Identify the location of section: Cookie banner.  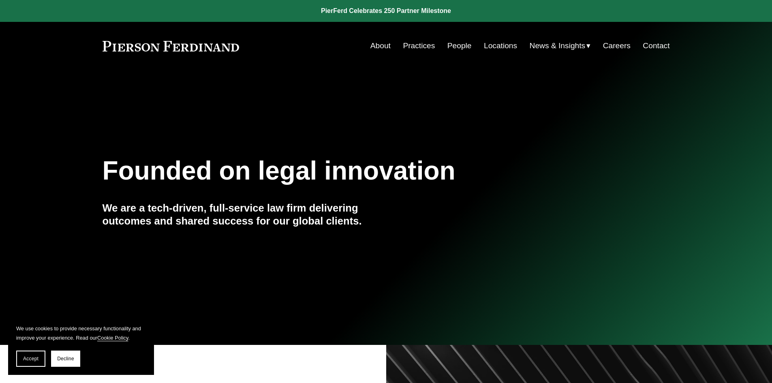
(81, 345).